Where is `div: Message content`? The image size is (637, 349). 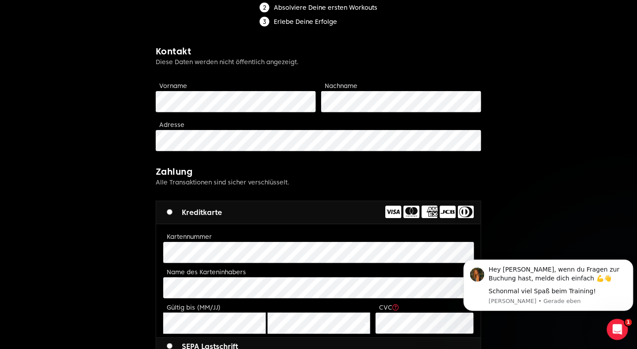 div: Message content is located at coordinates (98, 28).